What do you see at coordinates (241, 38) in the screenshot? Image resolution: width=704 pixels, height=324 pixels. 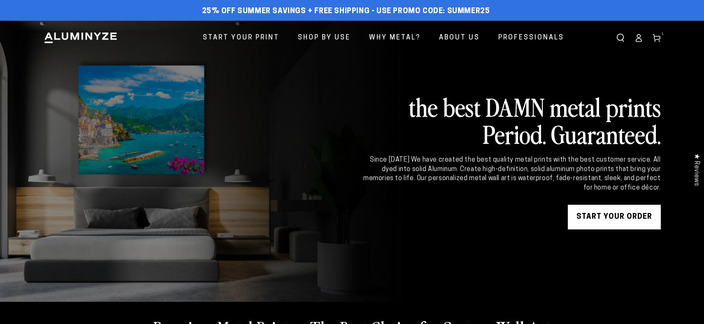 I see `a: Start Your Print` at bounding box center [241, 38].